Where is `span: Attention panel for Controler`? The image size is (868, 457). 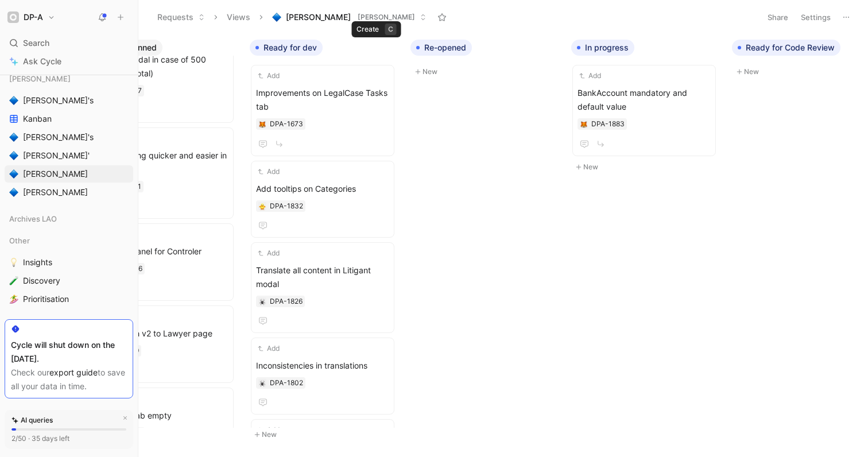
span: Attention panel for Controler is located at coordinates (162, 251).